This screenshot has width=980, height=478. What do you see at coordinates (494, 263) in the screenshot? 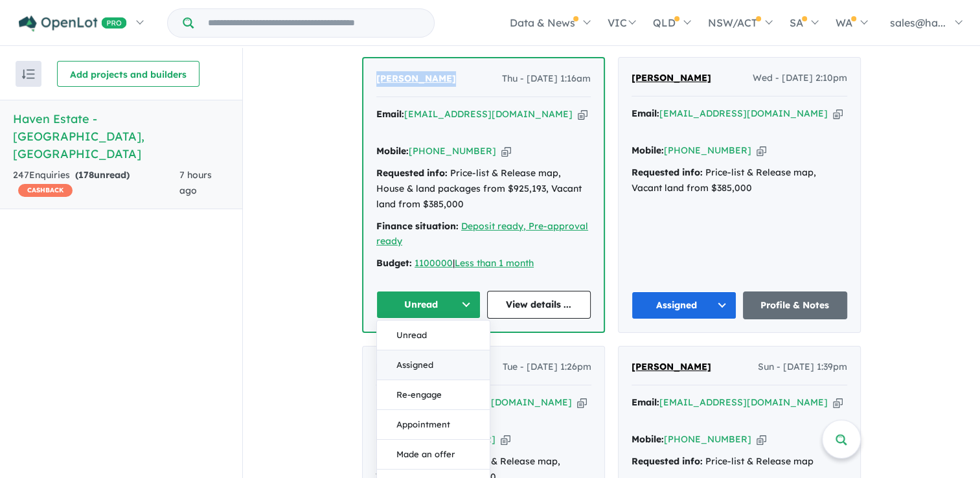
I see `u: Less than 1 month` at bounding box center [494, 263].